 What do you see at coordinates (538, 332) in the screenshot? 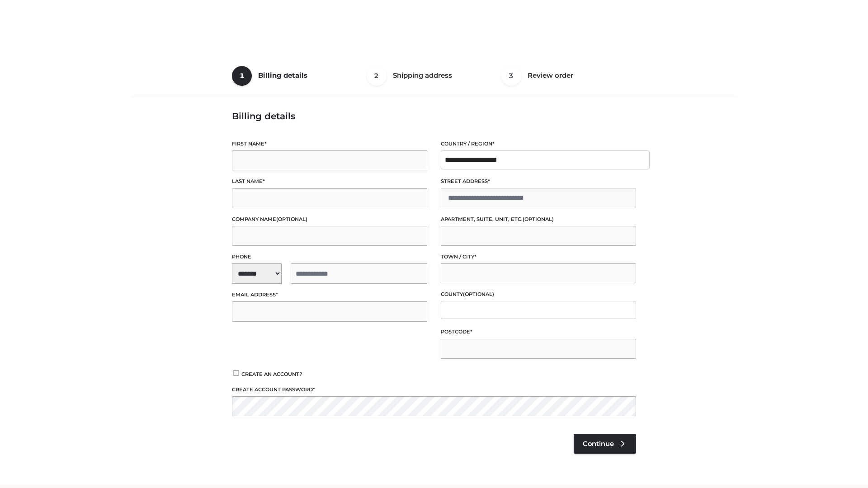
I see `label: Postcode` at bounding box center [538, 332].